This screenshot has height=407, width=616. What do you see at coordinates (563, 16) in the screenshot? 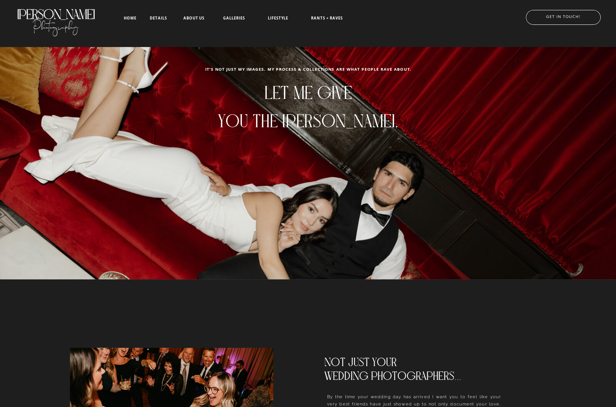
I see `a: GET IN TOUCH!` at bounding box center [563, 16].